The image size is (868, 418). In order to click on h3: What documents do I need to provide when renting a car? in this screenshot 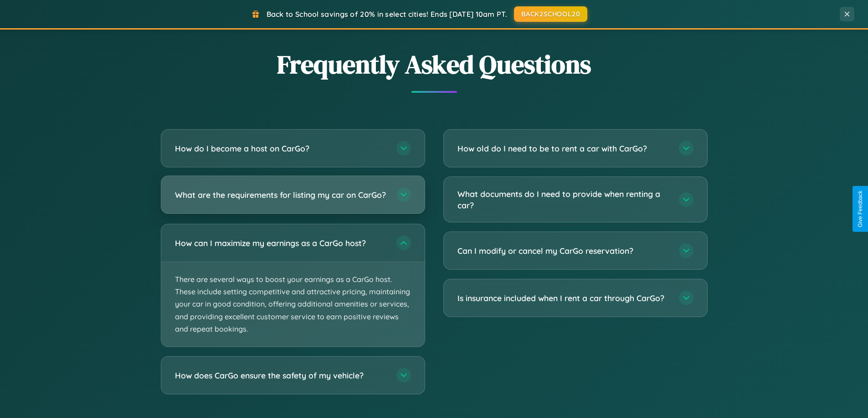, I will do `click(564, 200)`.